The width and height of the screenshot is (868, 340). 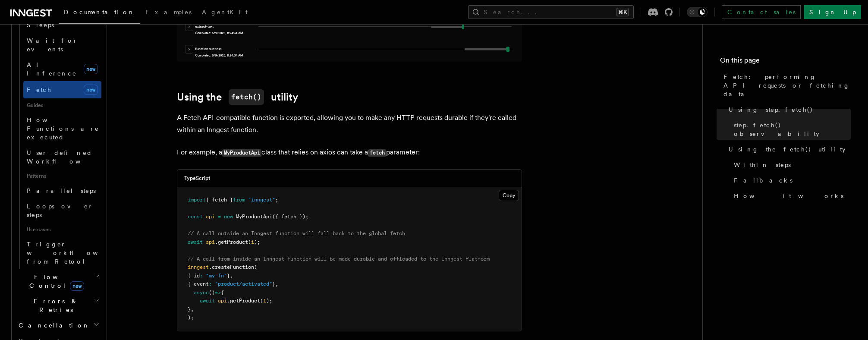 What do you see at coordinates (761, 12) in the screenshot?
I see `a: Contact sales` at bounding box center [761, 12].